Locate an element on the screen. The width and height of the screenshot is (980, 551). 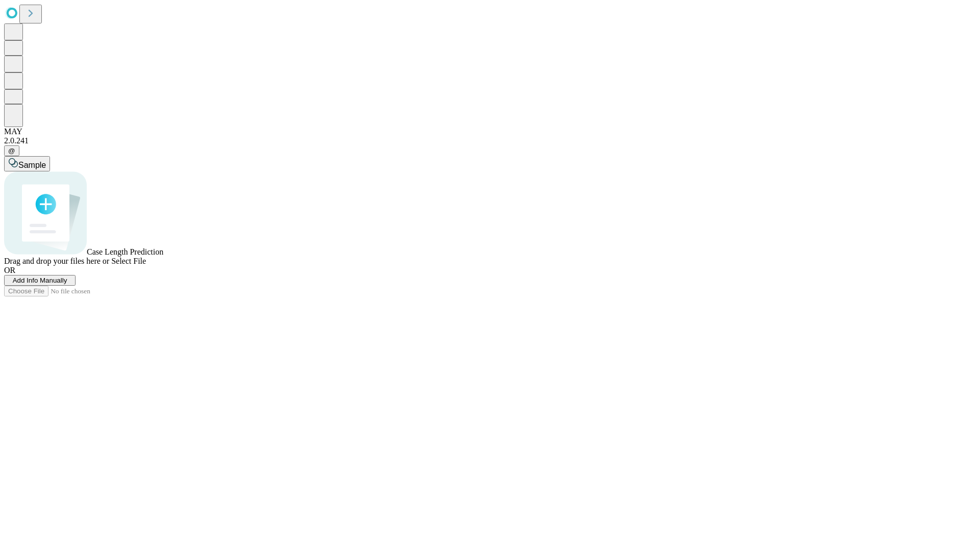
button: Sample is located at coordinates (27, 164).